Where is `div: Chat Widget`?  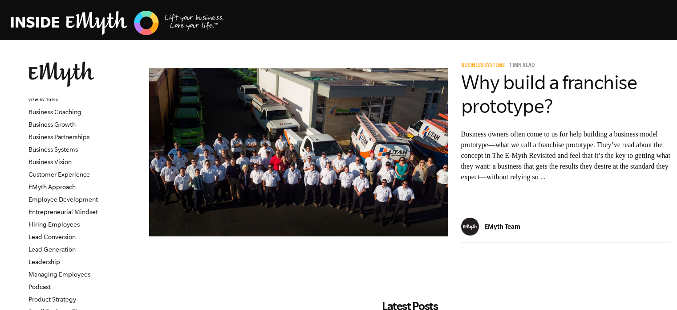
div: Chat Widget is located at coordinates (655, 288).